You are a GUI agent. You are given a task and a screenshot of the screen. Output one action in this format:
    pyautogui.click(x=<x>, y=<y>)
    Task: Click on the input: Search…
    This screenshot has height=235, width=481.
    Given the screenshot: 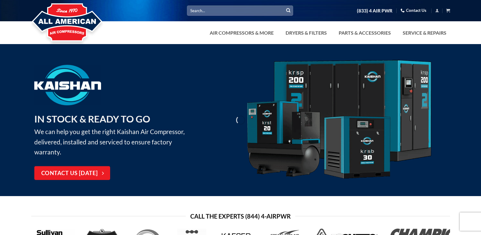 What is the action you would take?
    pyautogui.click(x=240, y=10)
    